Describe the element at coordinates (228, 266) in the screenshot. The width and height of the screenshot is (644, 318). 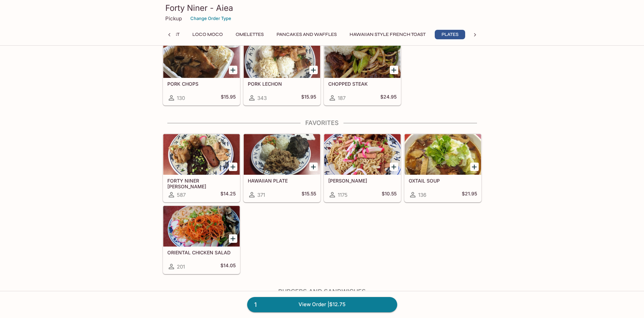
I see `h5: $14.05` at that location.